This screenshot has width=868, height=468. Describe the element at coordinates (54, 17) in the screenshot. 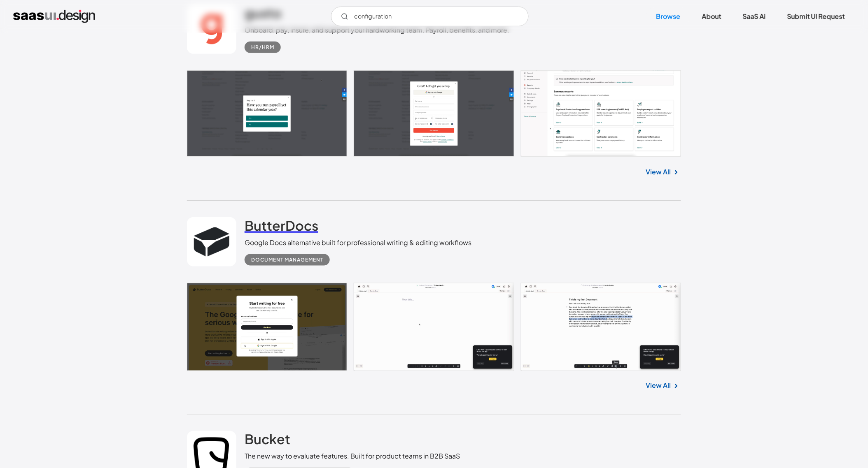

I see `a: home` at that location.